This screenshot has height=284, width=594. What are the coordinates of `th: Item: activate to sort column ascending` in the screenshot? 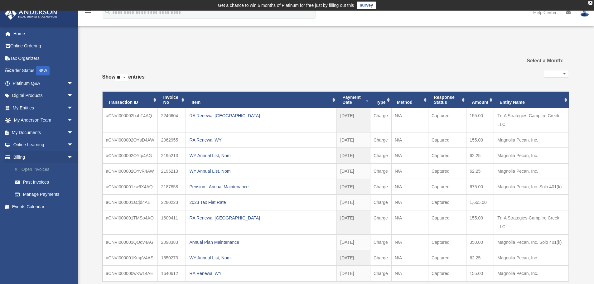 It's located at (261, 100).